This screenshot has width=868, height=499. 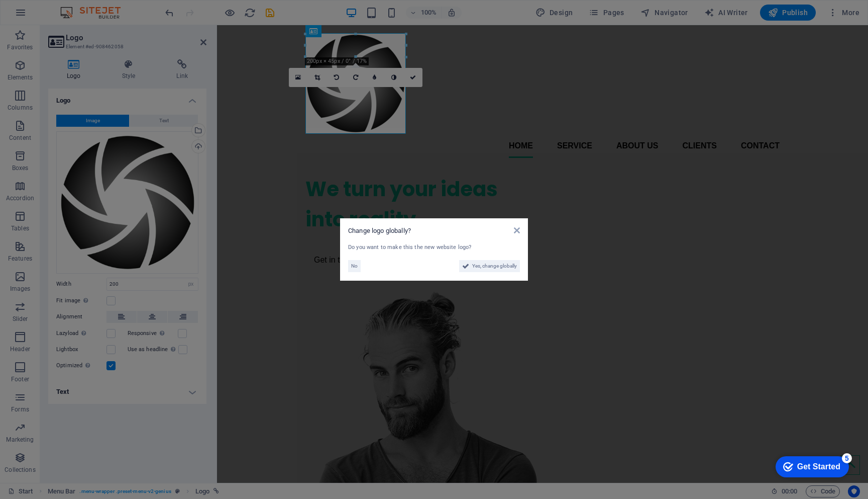 What do you see at coordinates (44, 15) in the screenshot?
I see `div: Get Started 5 items remaining, 0% complete` at bounding box center [44, 15].